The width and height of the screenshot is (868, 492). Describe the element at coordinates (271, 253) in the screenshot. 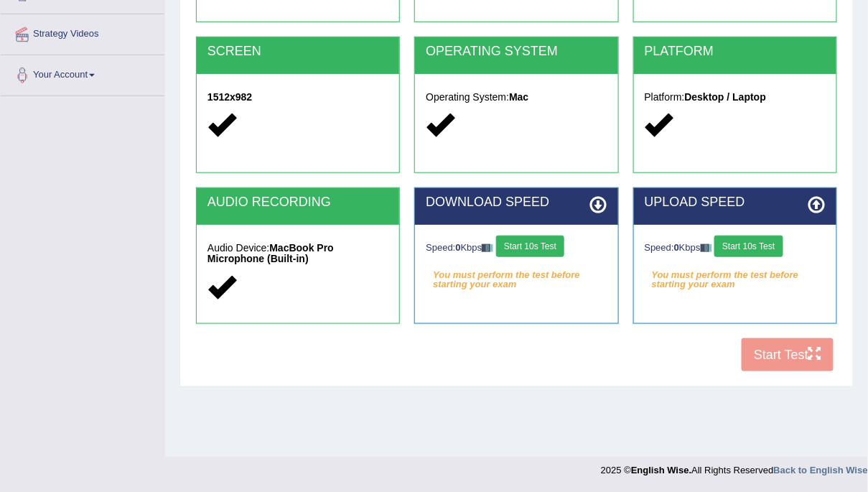

I see `strong: MacBook Pro Microphone (Built-in)` at that location.